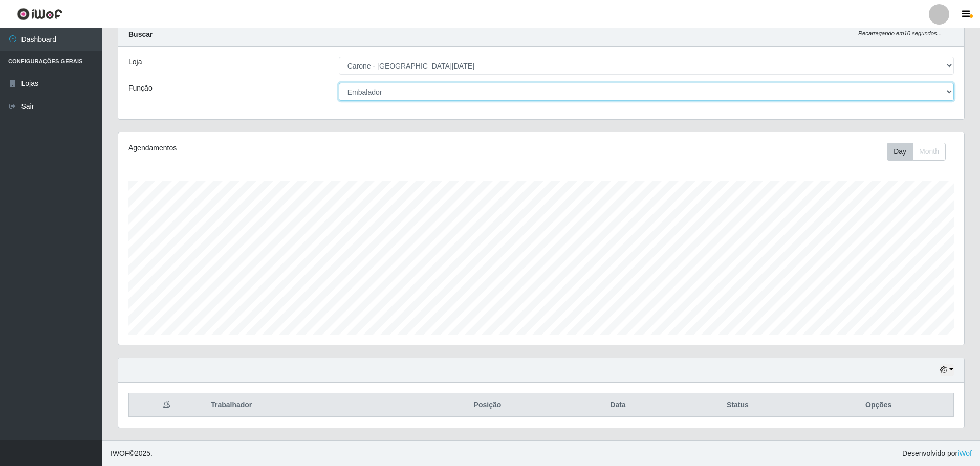 The width and height of the screenshot is (980, 466). I want to click on button: Month, so click(929, 151).